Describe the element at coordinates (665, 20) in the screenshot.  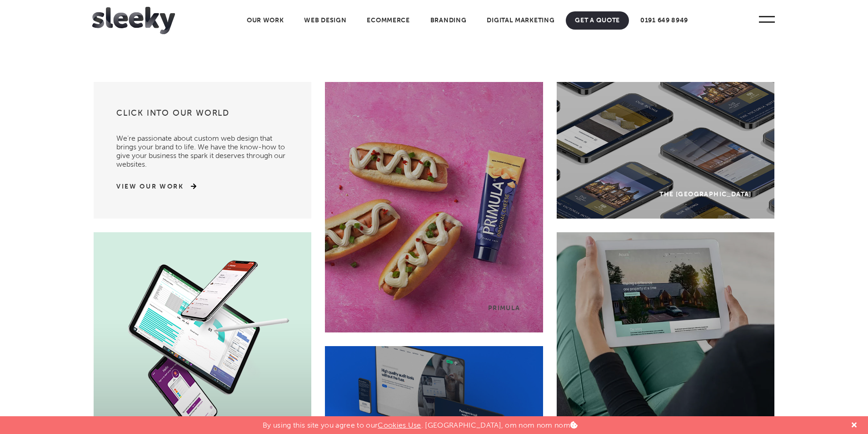
I see `a: 0191 649 8949` at that location.